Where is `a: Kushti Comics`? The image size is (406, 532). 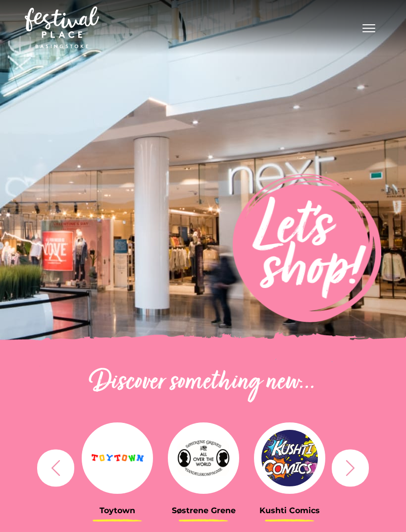 a: Kushti Comics is located at coordinates (290, 467).